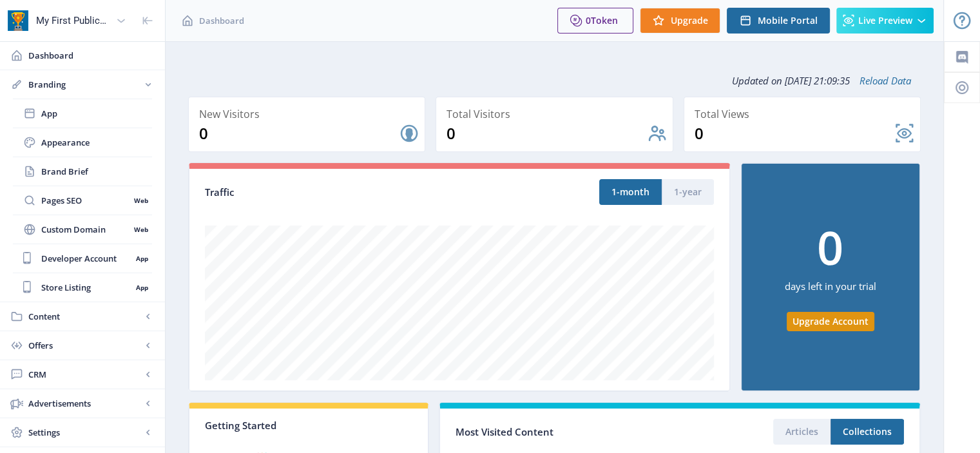  Describe the element at coordinates (630, 192) in the screenshot. I see `button: 1-month` at that location.